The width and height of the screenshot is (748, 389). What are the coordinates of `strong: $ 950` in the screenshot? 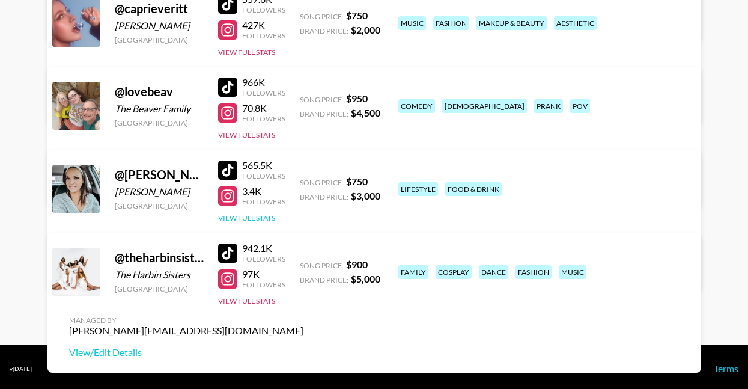 It's located at (357, 98).